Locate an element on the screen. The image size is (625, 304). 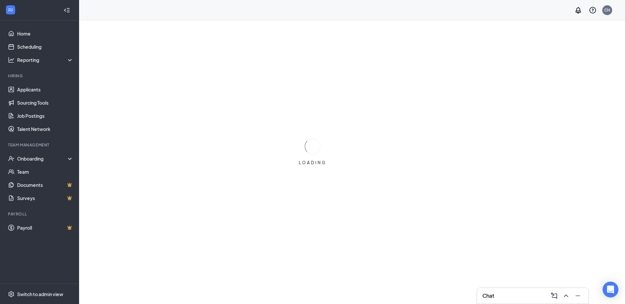
div: LOADING is located at coordinates (313, 163).